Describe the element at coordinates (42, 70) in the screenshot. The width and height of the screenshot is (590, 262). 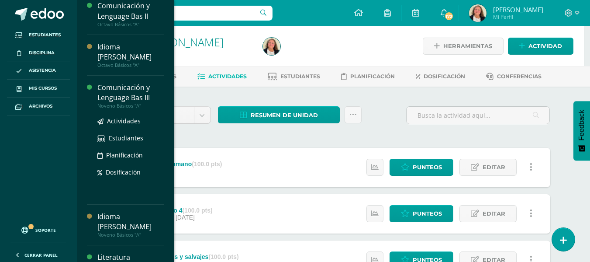
I see `span: Asistencia` at that location.